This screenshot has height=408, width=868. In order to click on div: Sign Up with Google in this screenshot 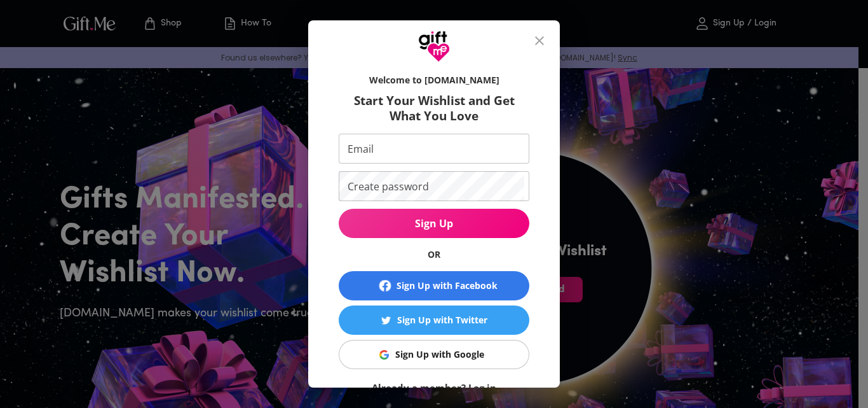, I will do `click(440, 354)`.